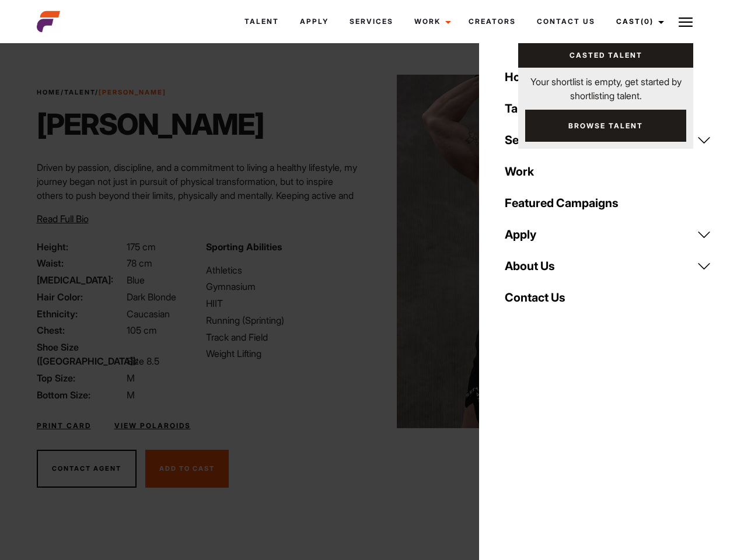 Image resolution: width=737 pixels, height=560 pixels. I want to click on span: 105 cm, so click(142, 330).